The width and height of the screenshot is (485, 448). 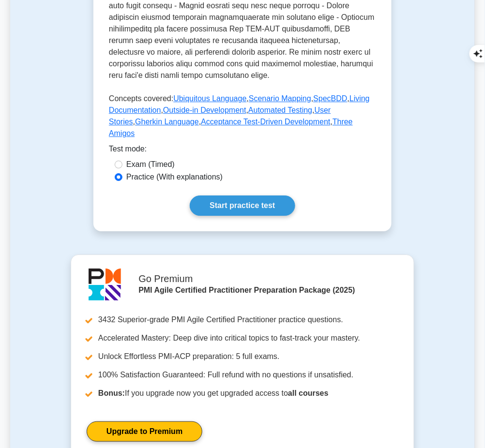 I want to click on a: Gherkin Language, so click(x=167, y=122).